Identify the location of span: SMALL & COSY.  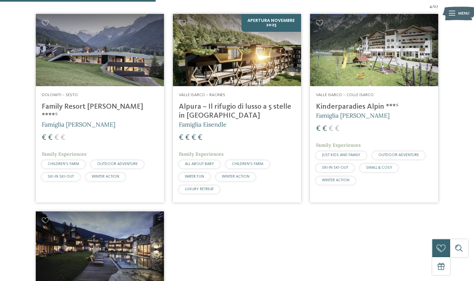
(379, 168).